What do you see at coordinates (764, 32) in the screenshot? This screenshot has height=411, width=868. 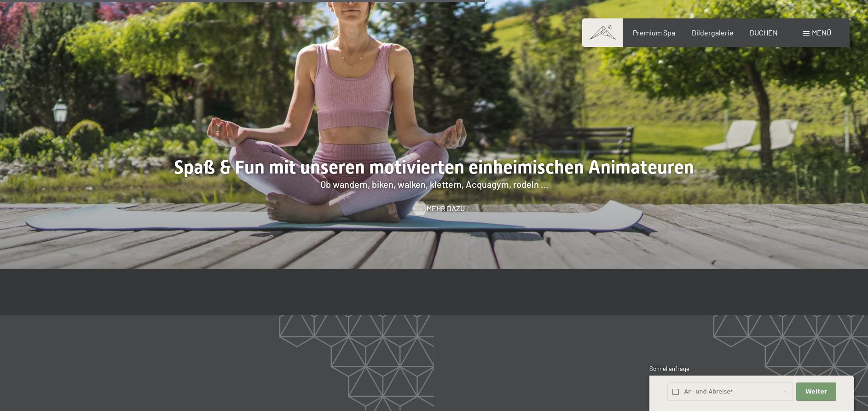 I see `span: BUCHEN` at bounding box center [764, 32].